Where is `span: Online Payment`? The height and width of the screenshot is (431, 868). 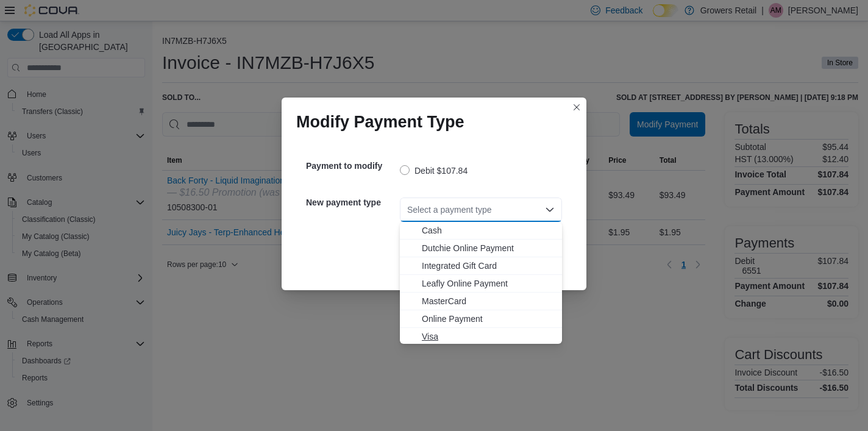 span: Online Payment is located at coordinates (488, 319).